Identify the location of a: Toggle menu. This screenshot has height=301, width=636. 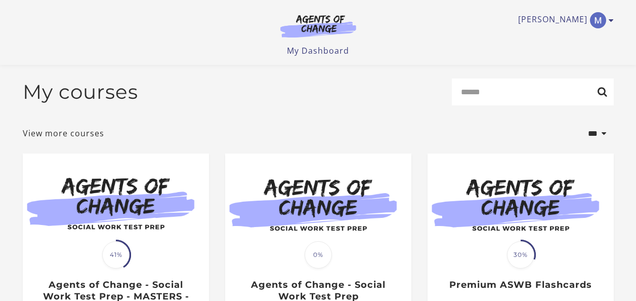
(563, 20).